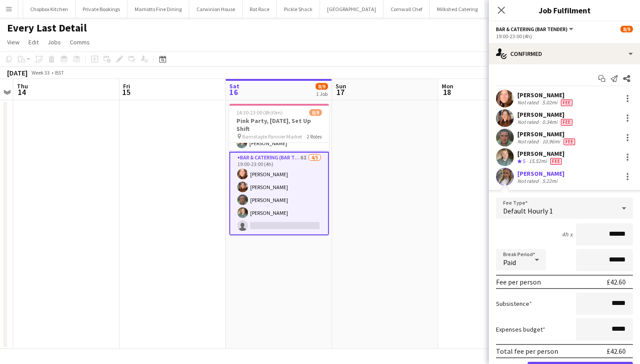  Describe the element at coordinates (13, 42) in the screenshot. I see `a: View` at that location.